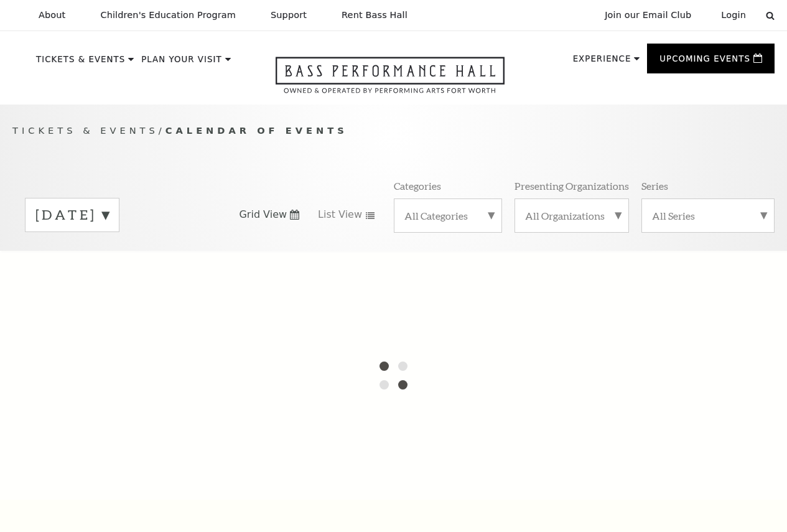 Image resolution: width=787 pixels, height=532 pixels. I want to click on p: Children's Education Program, so click(168, 15).